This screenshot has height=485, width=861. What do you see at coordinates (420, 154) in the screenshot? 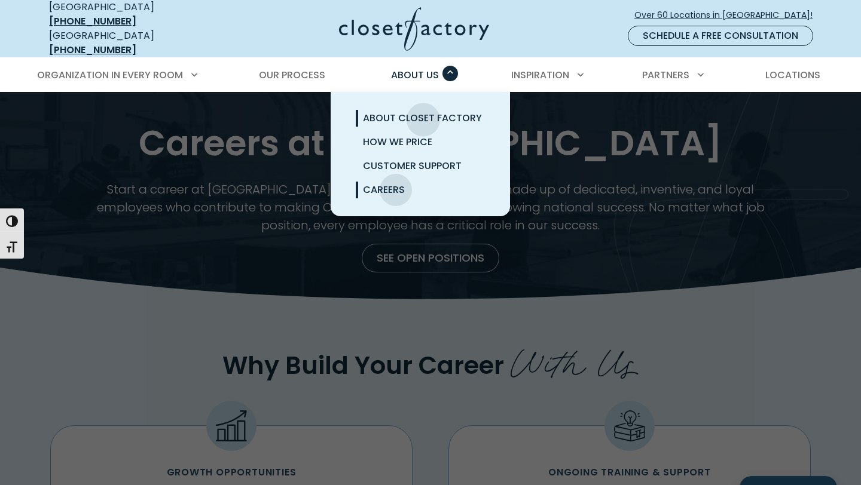
I see `ul: About Us submenu` at bounding box center [420, 154].